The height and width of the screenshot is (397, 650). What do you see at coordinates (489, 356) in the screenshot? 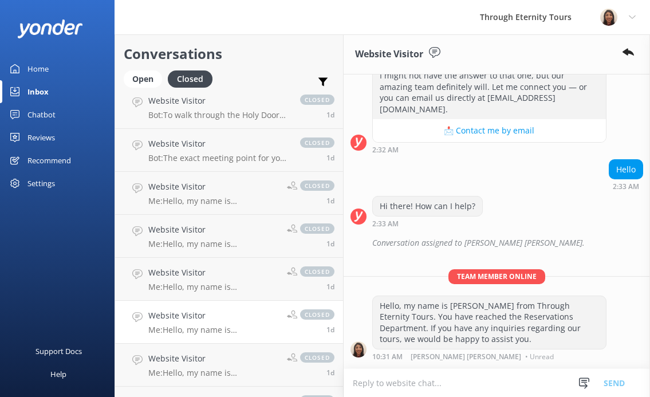
I see `div: Sep 15 2025 10:31am (UTC +02:00) Europe/Amsterdam` at bounding box center [489, 356].